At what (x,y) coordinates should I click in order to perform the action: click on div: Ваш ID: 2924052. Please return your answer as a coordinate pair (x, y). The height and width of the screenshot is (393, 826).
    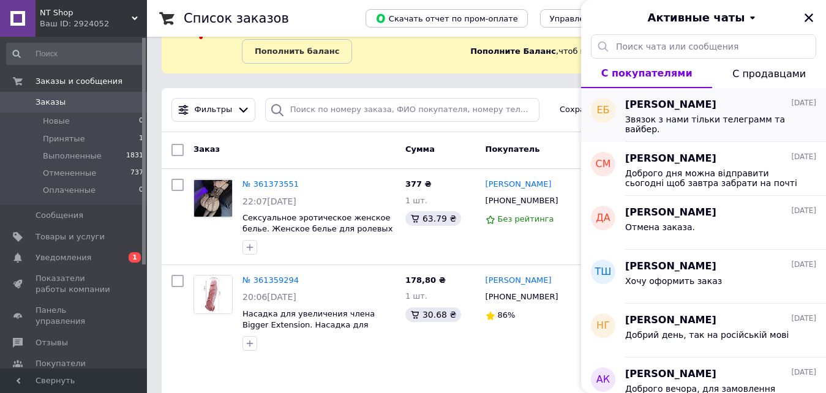
    Looking at the image, I should click on (93, 24).